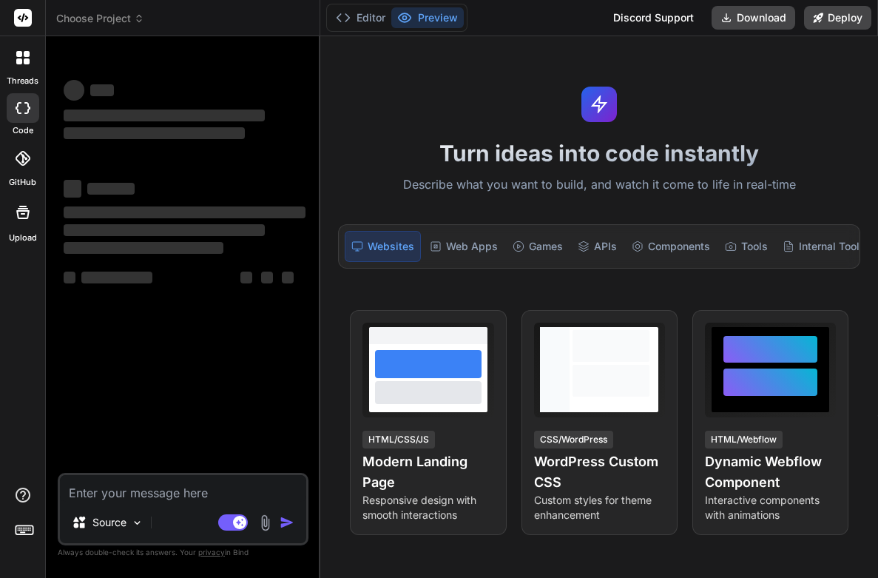 This screenshot has height=578, width=878. I want to click on p: Source, so click(110, 522).